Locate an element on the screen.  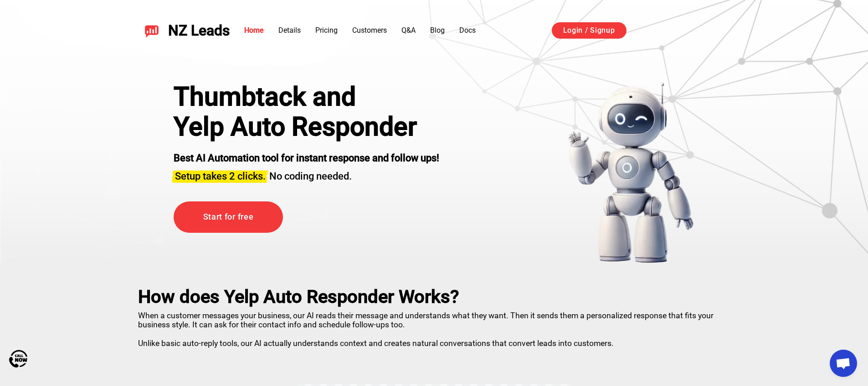
span: NZ Leads is located at coordinates (199, 31).